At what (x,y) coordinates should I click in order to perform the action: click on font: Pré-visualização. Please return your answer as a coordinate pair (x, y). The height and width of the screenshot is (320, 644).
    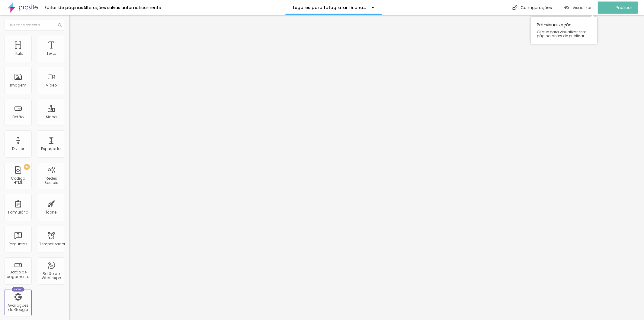
    Looking at the image, I should click on (554, 25).